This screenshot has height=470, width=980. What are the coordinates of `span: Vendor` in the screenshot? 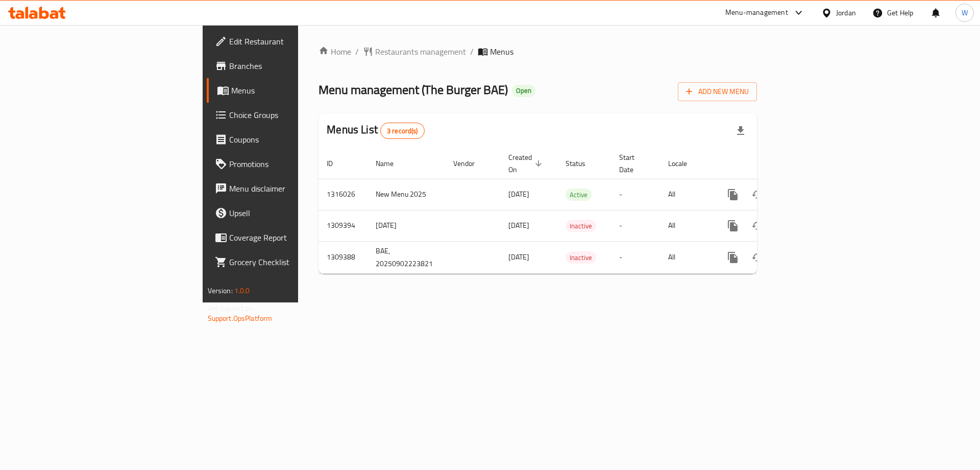 It's located at (470, 163).